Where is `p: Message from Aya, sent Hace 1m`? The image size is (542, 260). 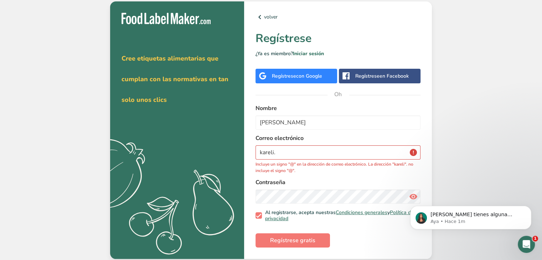 p: Message from Aya, sent Hace 1m is located at coordinates (77, 31).